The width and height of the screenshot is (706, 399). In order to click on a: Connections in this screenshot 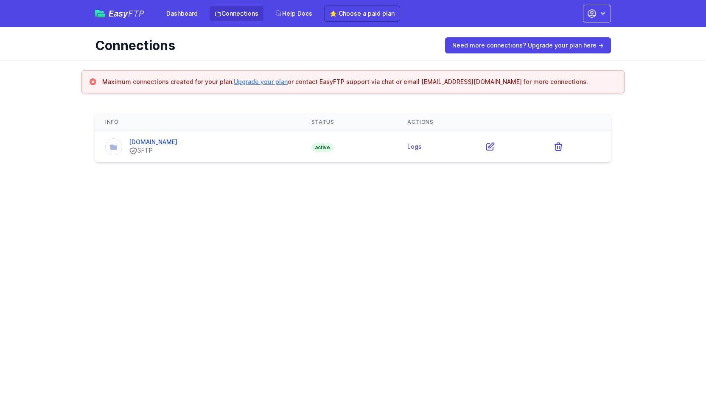, I will do `click(236, 14)`.